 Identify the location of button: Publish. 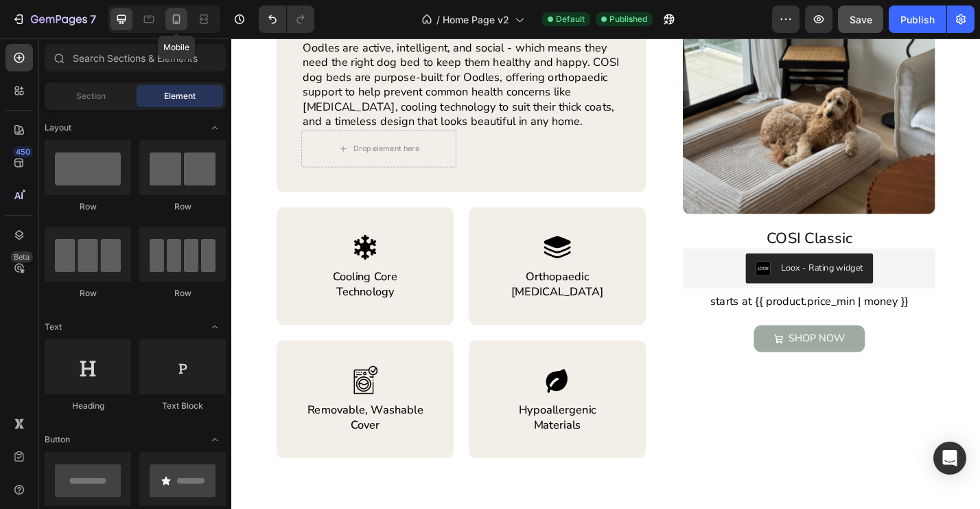
(918, 19).